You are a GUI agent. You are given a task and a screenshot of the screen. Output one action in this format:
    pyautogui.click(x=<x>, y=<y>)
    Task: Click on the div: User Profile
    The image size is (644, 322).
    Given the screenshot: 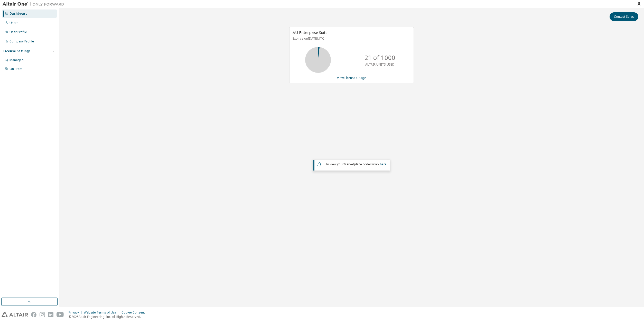 What is the action you would take?
    pyautogui.click(x=18, y=32)
    